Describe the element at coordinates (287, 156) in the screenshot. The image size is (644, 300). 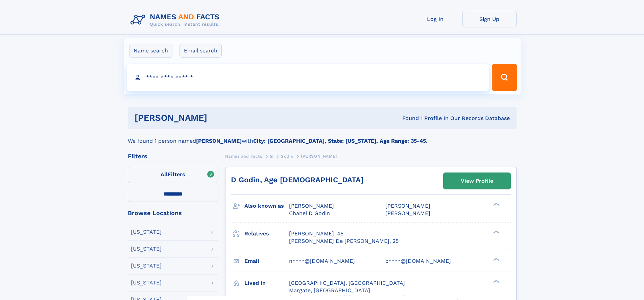
I see `span: Godin` at that location.